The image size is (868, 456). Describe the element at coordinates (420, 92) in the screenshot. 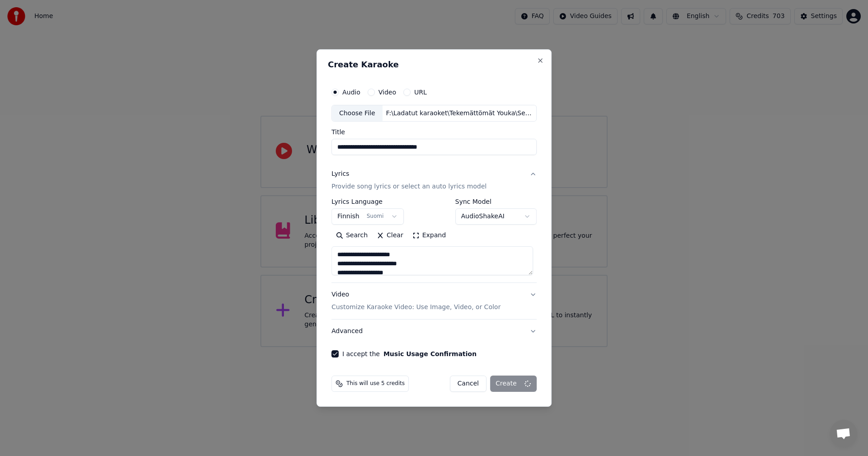

I see `label: URL` at that location.